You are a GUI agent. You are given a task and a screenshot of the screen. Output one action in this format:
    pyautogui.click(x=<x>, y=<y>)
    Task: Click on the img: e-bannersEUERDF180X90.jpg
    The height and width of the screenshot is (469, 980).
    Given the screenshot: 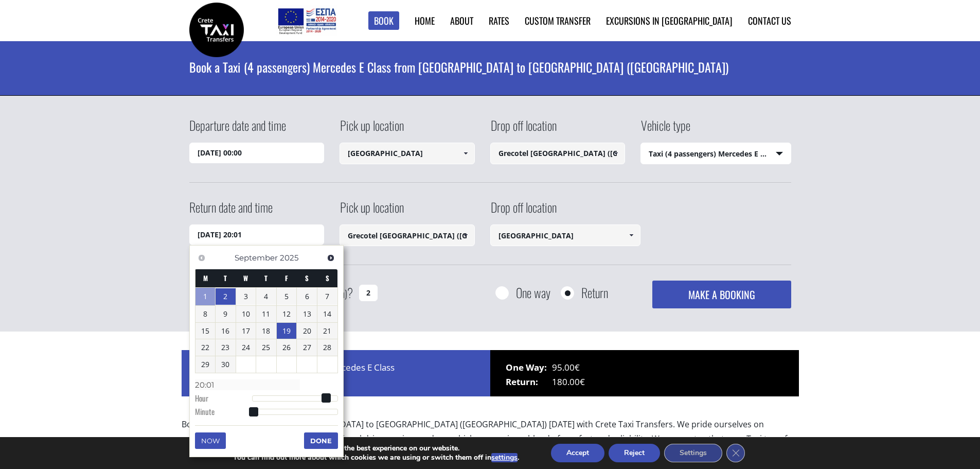 What is the action you would take?
    pyautogui.click(x=307, y=21)
    